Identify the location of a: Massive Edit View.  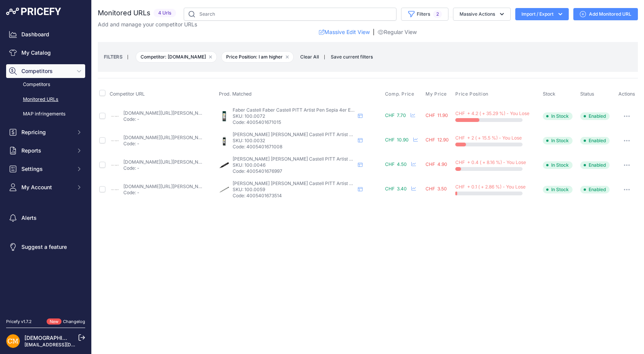
(345, 32).